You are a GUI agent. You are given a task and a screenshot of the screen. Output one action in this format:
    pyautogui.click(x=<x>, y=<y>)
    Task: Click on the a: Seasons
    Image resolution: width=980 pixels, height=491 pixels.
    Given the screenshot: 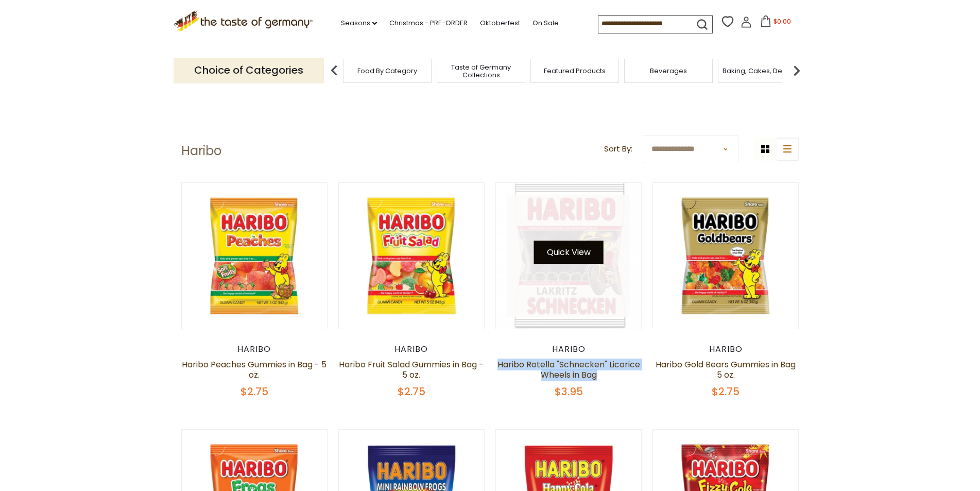 What is the action you would take?
    pyautogui.click(x=359, y=23)
    